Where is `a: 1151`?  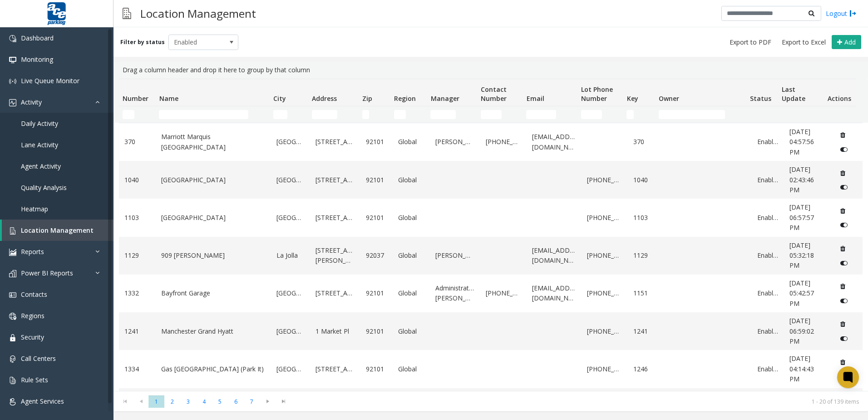
a: 1151 is located at coordinates (643, 293).